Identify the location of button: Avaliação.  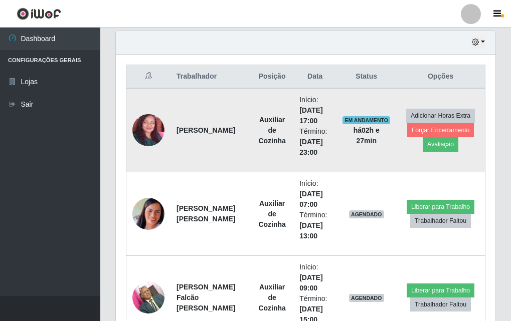
(440, 144).